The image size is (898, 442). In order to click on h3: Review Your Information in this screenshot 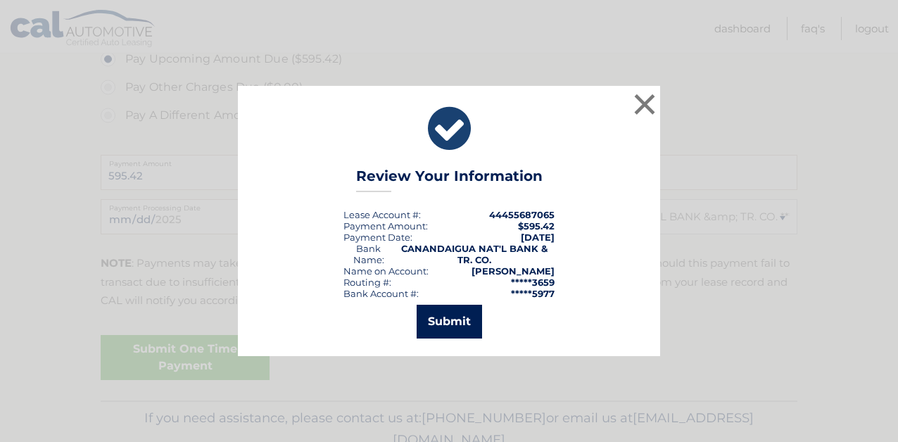, I will do `click(449, 180)`.